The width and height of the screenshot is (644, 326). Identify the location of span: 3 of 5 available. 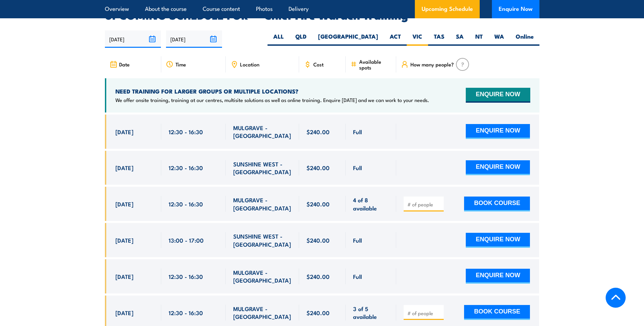
(371, 313).